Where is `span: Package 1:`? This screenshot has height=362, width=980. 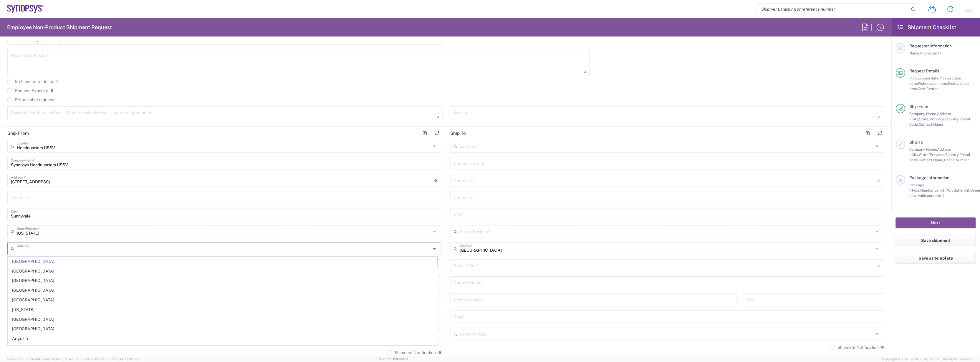 span: Package 1: is located at coordinates (917, 187).